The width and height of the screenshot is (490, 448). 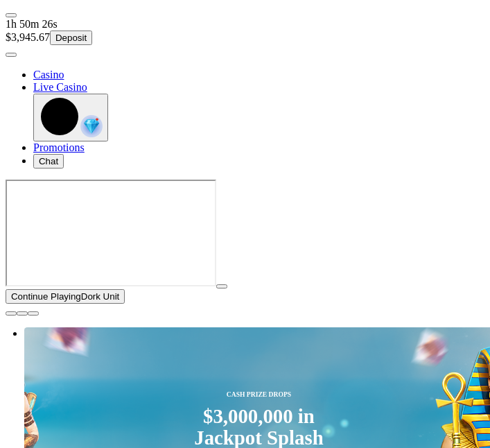 I want to click on span: Casino, so click(x=49, y=74).